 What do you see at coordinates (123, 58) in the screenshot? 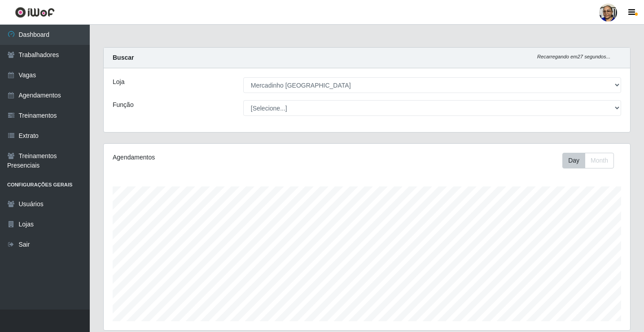
I see `strong: Buscar` at bounding box center [123, 58].